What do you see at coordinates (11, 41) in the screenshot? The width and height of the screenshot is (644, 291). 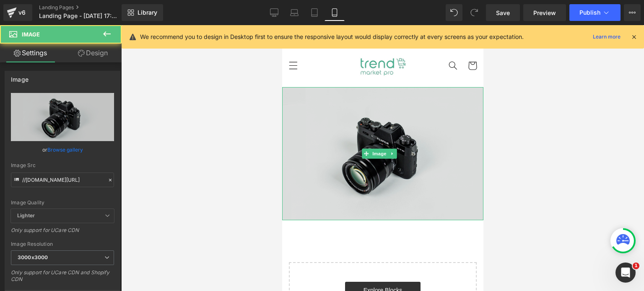 I see `summary: Menu` at bounding box center [11, 41].